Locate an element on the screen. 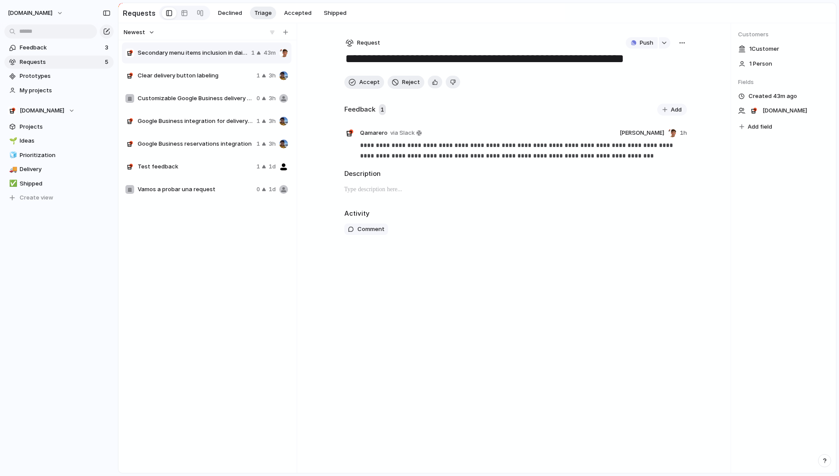  span: Google Business integration for delivery orders is located at coordinates (195, 121).